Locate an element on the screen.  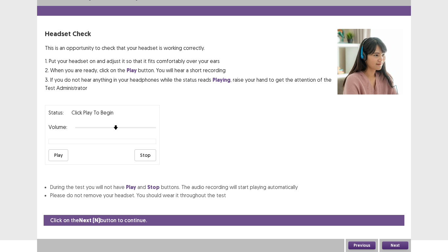
button: Play is located at coordinates (58, 155).